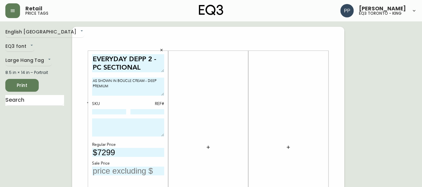 The image size is (422, 187). Describe the element at coordinates (211, 10) in the screenshot. I see `img: logo` at that location.